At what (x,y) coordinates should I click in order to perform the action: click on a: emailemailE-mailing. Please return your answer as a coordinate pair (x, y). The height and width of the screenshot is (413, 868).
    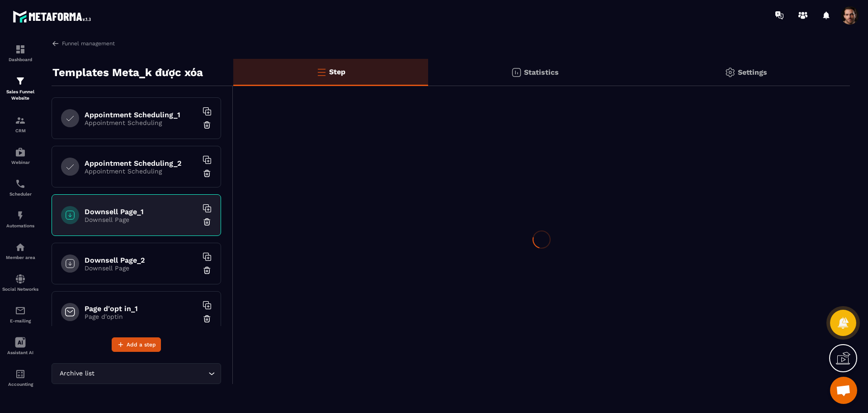
    Looking at the image, I should click on (20, 314).